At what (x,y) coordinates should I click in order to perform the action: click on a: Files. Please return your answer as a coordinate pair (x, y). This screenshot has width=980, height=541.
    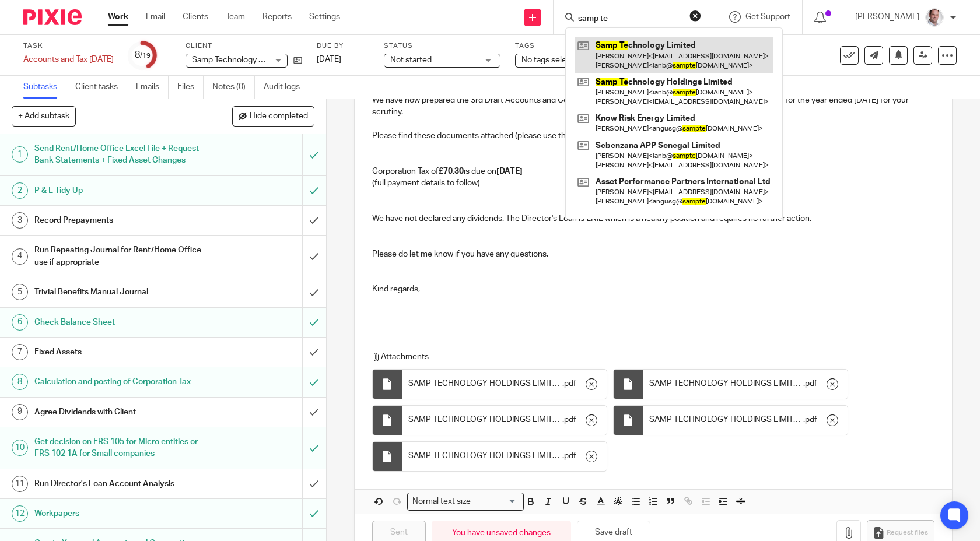
    Looking at the image, I should click on (190, 87).